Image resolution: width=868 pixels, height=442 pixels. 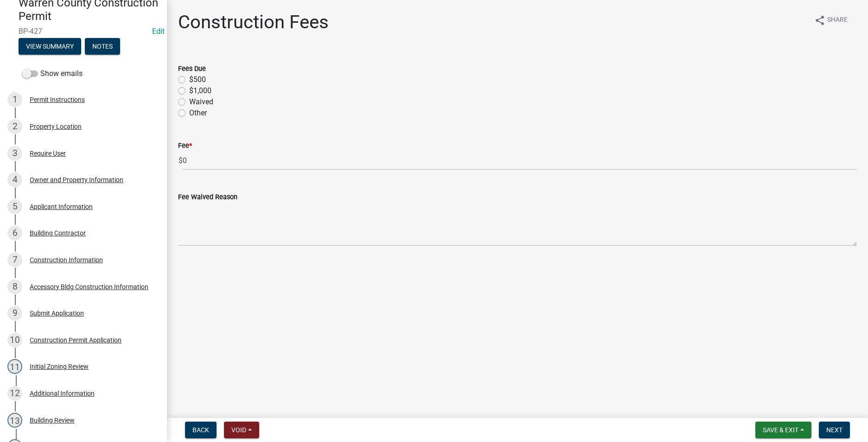 What do you see at coordinates (49, 47) in the screenshot?
I see `wm-modal-confirm: Summary` at bounding box center [49, 47].